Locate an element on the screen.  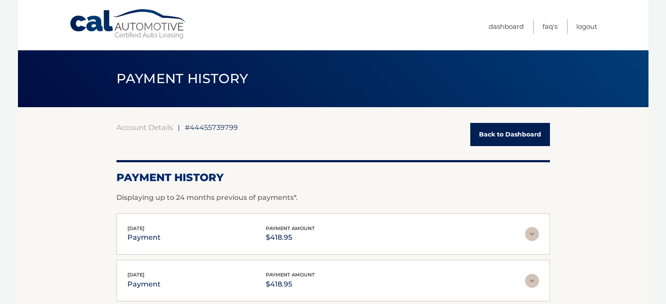
p: Displaying up to 24 months previous of payments*. is located at coordinates (333, 198).